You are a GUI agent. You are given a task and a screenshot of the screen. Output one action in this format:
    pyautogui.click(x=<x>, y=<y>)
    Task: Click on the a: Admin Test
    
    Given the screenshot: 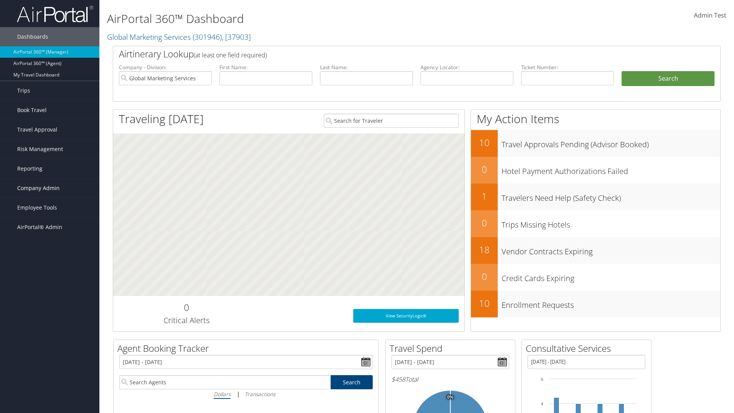 What is the action you would take?
    pyautogui.click(x=710, y=16)
    